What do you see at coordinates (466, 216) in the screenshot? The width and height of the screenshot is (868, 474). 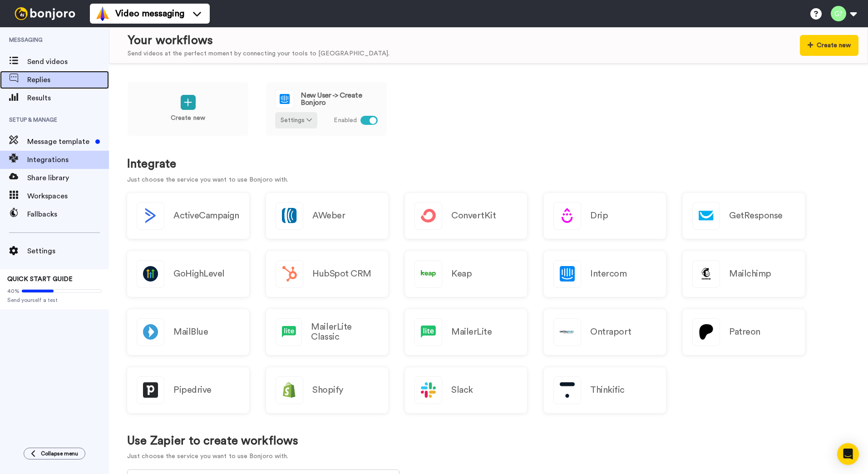 I see `a: ConvertKit` at bounding box center [466, 216].